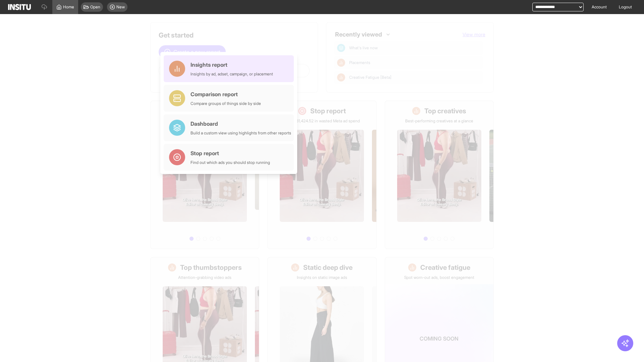 Image resolution: width=644 pixels, height=362 pixels. I want to click on div: Build a custom view using highlights from other reports, so click(241, 133).